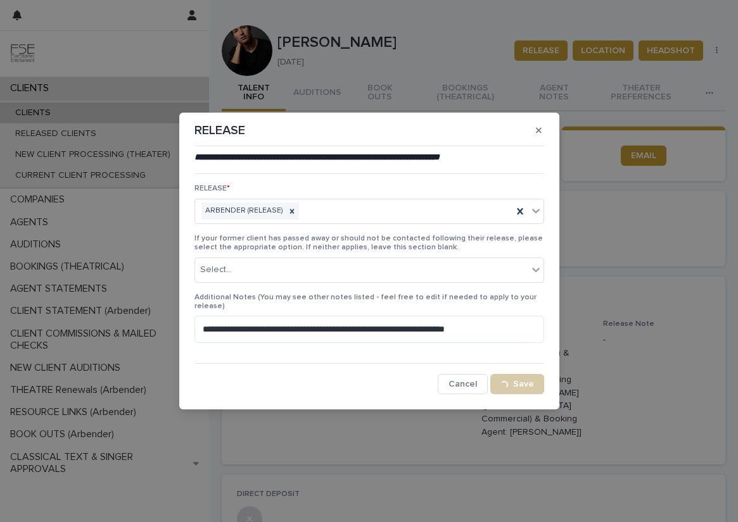 The height and width of the screenshot is (522, 738). Describe the element at coordinates (212, 189) in the screenshot. I see `span: RELEASE` at that location.